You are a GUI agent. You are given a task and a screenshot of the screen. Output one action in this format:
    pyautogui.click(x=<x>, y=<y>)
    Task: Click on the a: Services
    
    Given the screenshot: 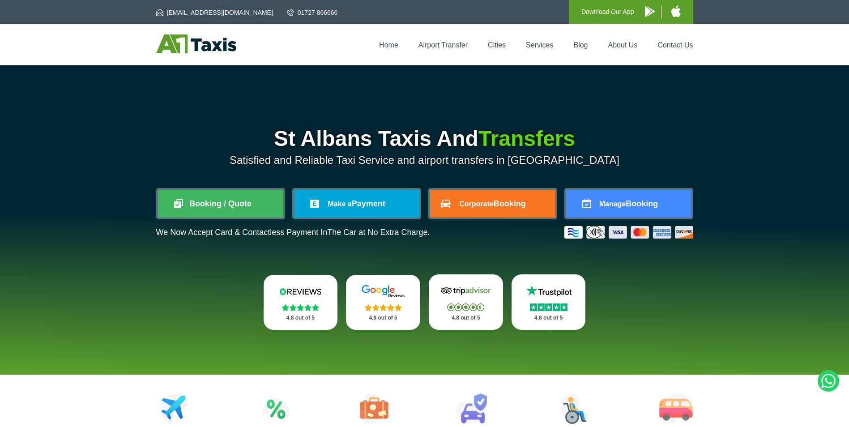 What is the action you would take?
    pyautogui.click(x=539, y=45)
    